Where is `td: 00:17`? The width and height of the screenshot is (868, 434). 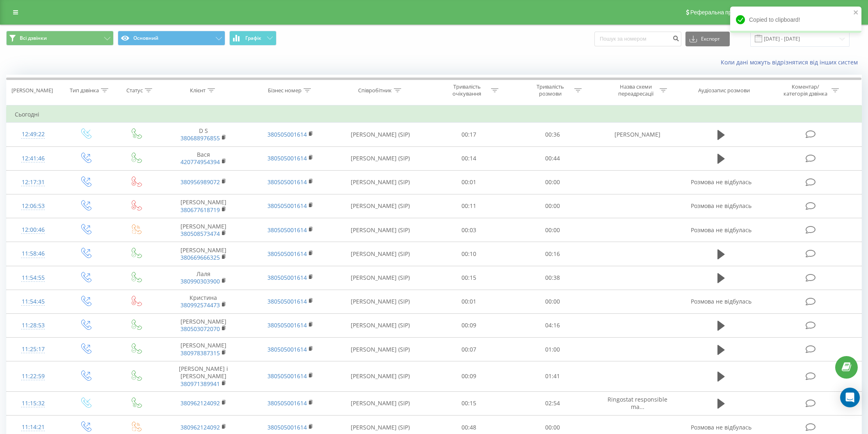 td: 00:17 is located at coordinates (469, 134).